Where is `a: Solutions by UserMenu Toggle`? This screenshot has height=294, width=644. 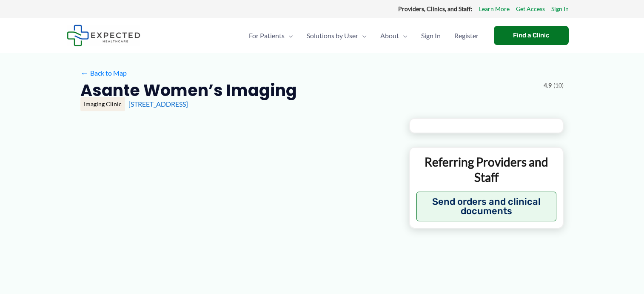
a: Solutions by UserMenu Toggle is located at coordinates (336, 36).